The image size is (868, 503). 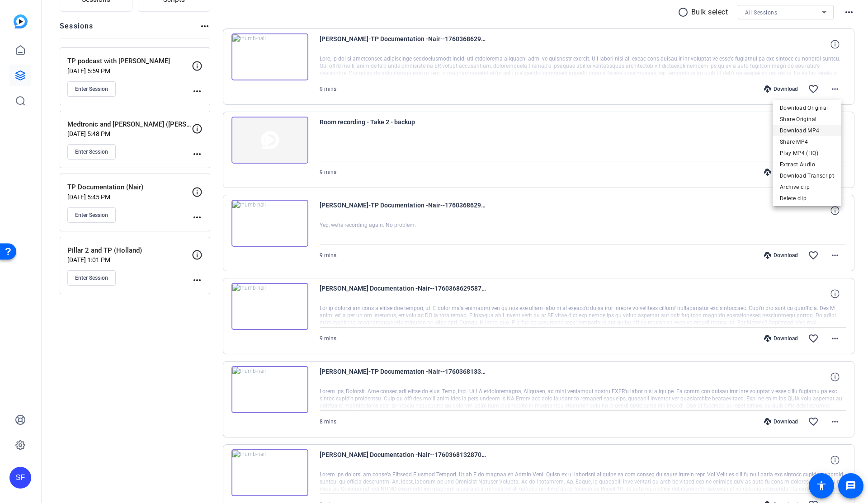 I want to click on span: Download MP4, so click(x=807, y=131).